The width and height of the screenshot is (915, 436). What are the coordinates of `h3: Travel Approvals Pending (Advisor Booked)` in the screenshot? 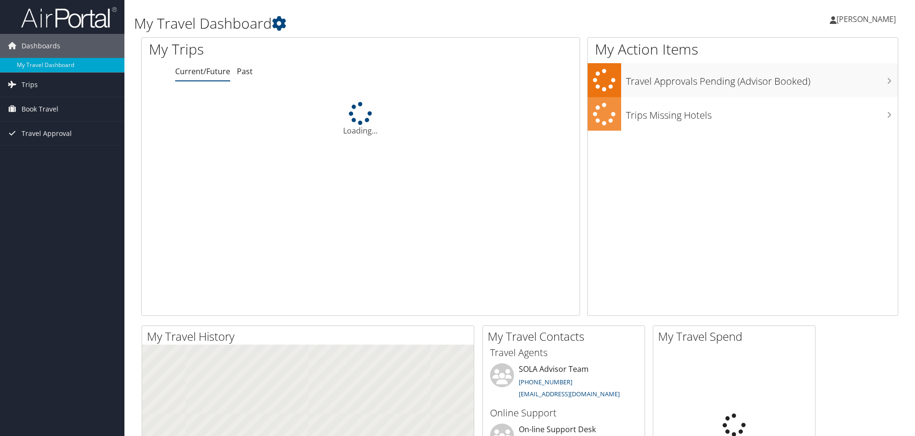 It's located at (762, 79).